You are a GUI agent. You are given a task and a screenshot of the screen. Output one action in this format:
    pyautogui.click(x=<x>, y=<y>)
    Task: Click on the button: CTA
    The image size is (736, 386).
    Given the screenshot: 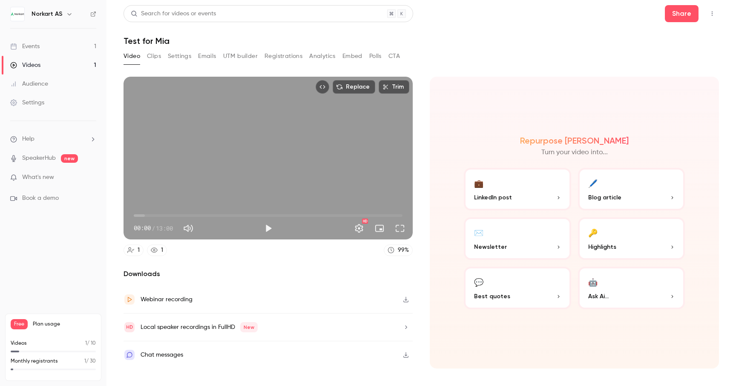 What is the action you would take?
    pyautogui.click(x=394, y=56)
    